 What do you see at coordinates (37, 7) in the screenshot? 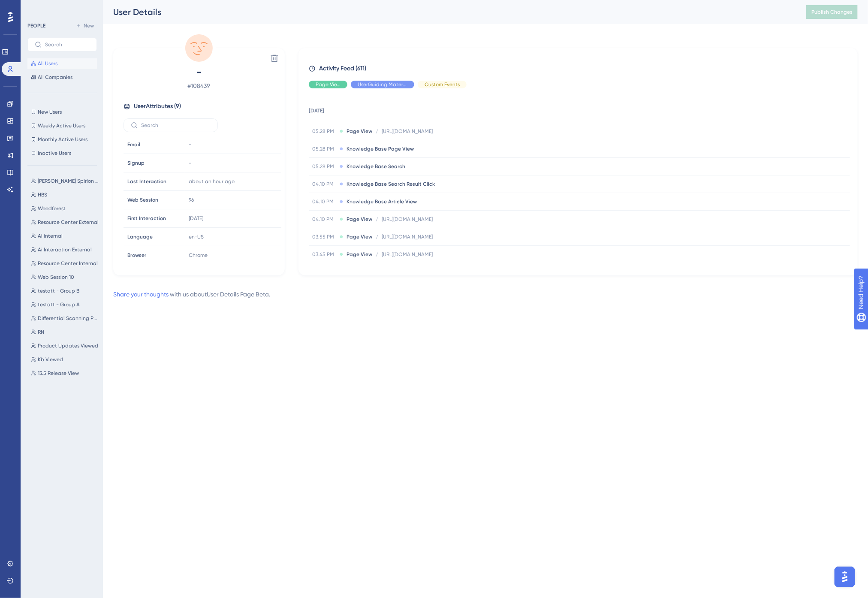
I see `span: Need Help?` at bounding box center [37, 7].